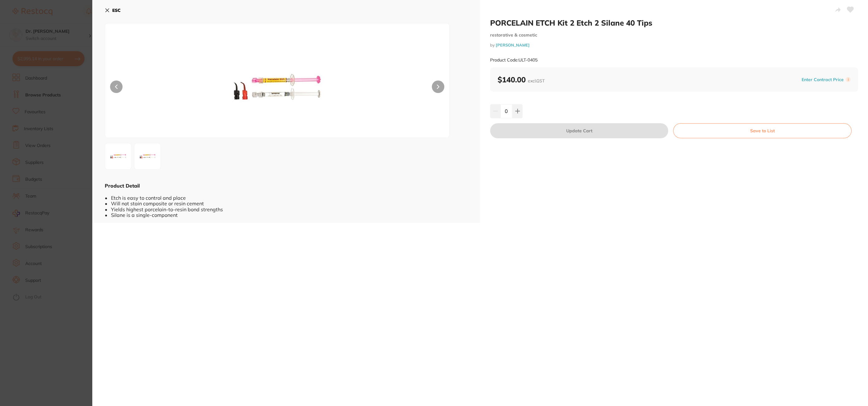 The height and width of the screenshot is (406, 868). What do you see at coordinates (113, 10) in the screenshot?
I see `button: ESC` at bounding box center [113, 10].